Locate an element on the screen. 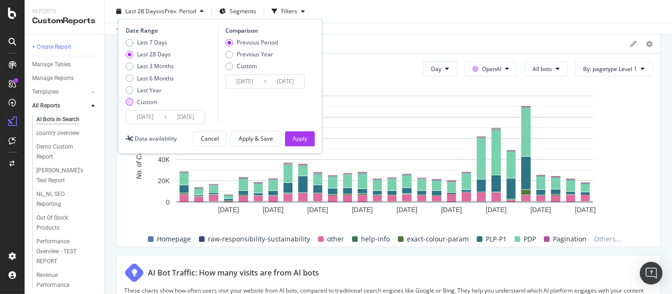  div: A chart. is located at coordinates (385, 157).